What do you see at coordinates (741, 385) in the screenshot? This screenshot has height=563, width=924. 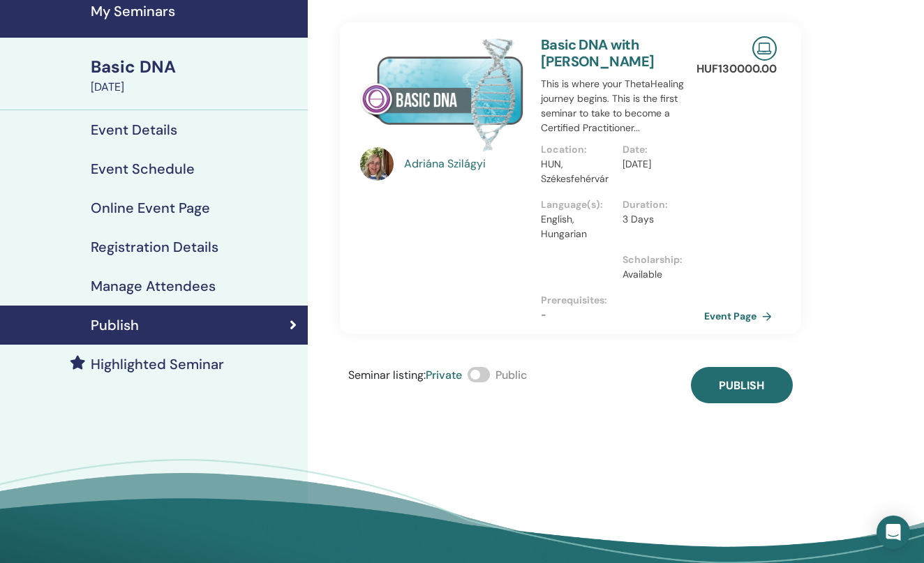 I see `button: Publish` at bounding box center [741, 385].